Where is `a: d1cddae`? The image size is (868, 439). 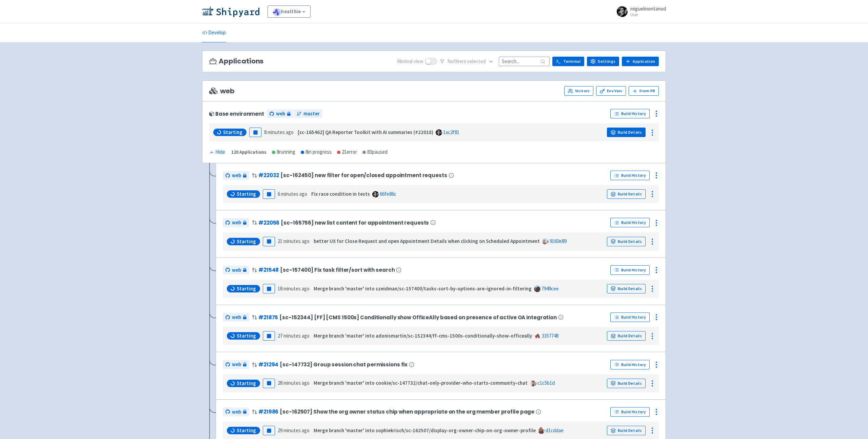 a: d1cddae is located at coordinates (555, 430).